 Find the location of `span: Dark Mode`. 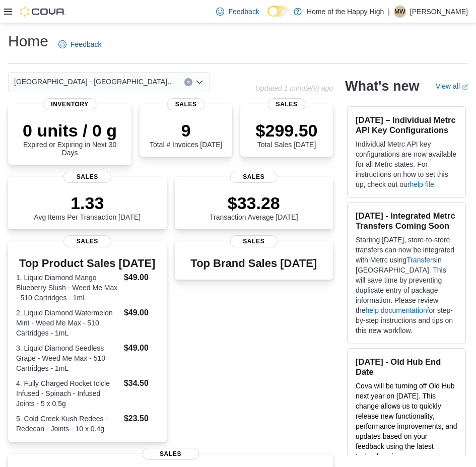

span: Dark Mode is located at coordinates (268, 16).